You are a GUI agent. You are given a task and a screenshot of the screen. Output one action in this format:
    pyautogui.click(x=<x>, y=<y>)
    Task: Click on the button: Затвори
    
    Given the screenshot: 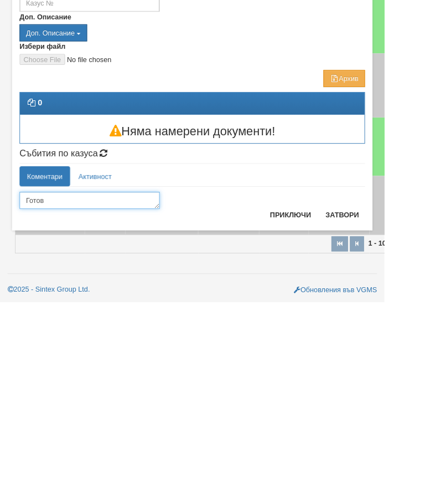 What is the action you would take?
    pyautogui.click(x=378, y=407)
    